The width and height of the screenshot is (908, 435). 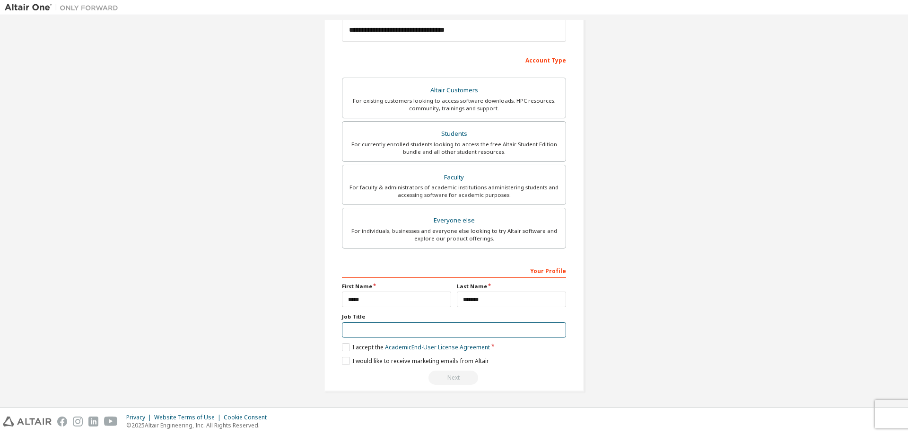 I want to click on div: Your Profile, so click(x=454, y=270).